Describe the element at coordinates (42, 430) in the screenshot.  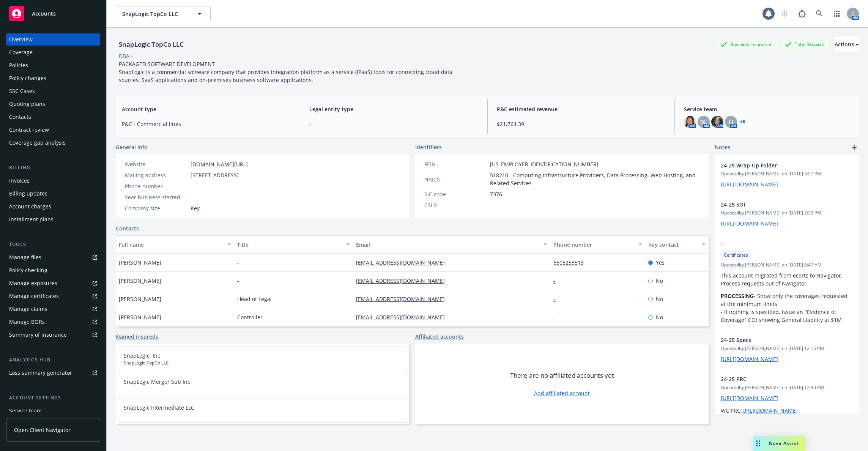
I see `span: Open Client Navigator` at that location.